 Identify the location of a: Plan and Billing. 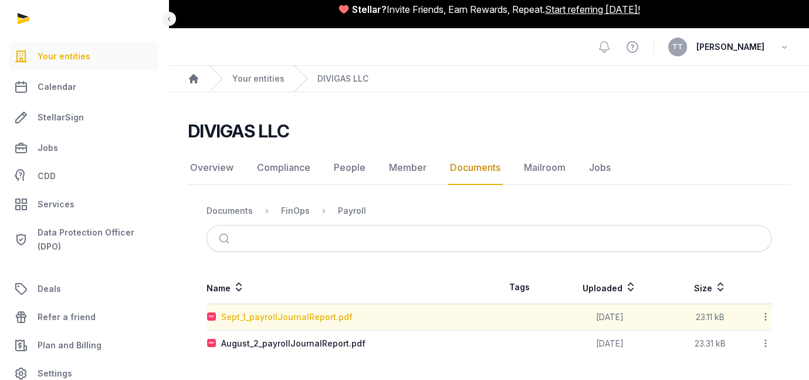
(84, 345).